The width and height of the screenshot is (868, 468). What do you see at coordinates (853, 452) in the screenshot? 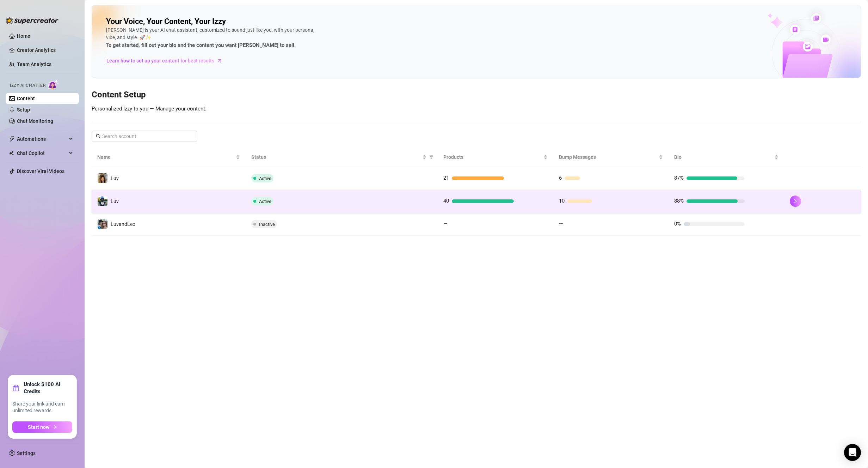
I see `div: Open Intercom Messenger` at bounding box center [853, 452].